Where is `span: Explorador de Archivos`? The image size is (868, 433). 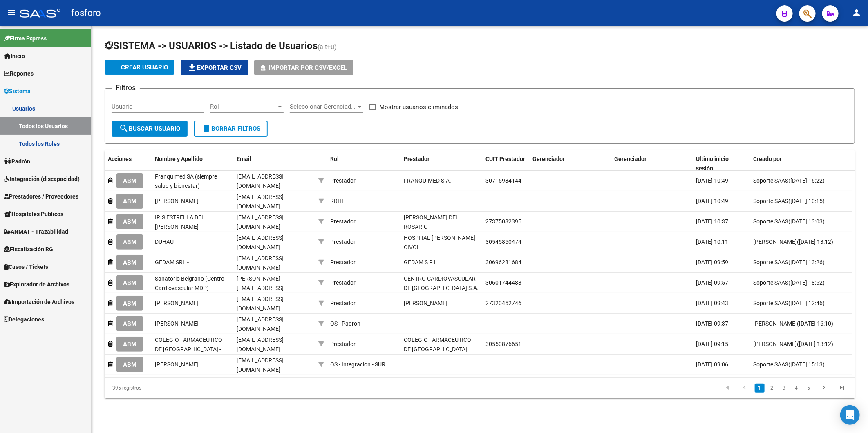 span: Explorador de Archivos is located at coordinates (37, 284).